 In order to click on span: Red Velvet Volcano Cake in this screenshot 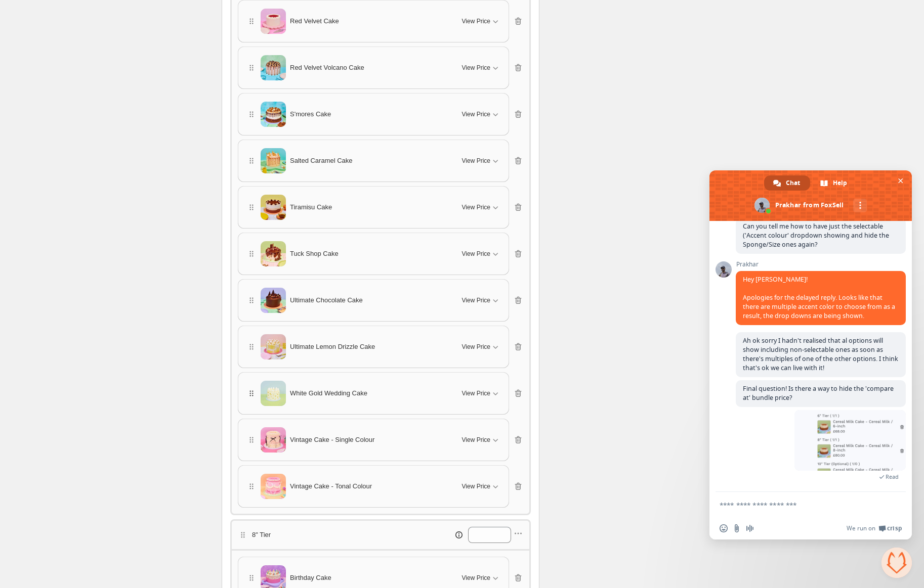, I will do `click(327, 68)`.